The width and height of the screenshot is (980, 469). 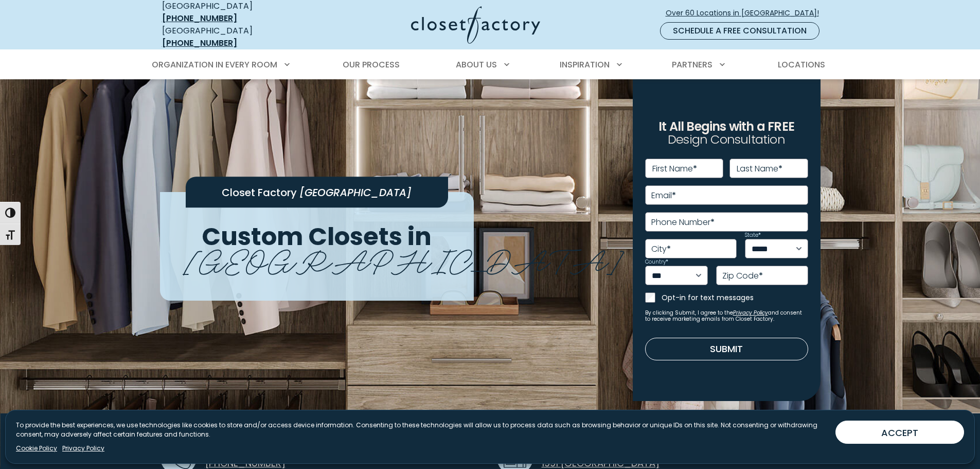 I want to click on span: Custom Closets in, so click(x=317, y=236).